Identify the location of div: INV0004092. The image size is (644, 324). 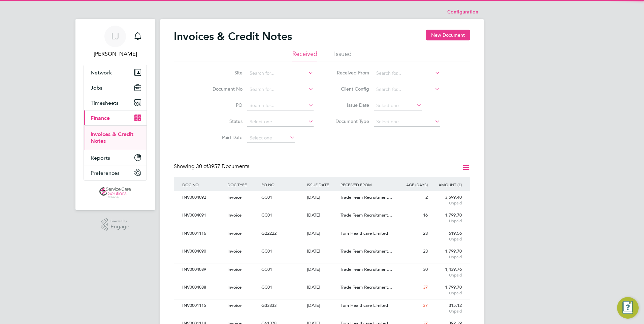
(203, 197).